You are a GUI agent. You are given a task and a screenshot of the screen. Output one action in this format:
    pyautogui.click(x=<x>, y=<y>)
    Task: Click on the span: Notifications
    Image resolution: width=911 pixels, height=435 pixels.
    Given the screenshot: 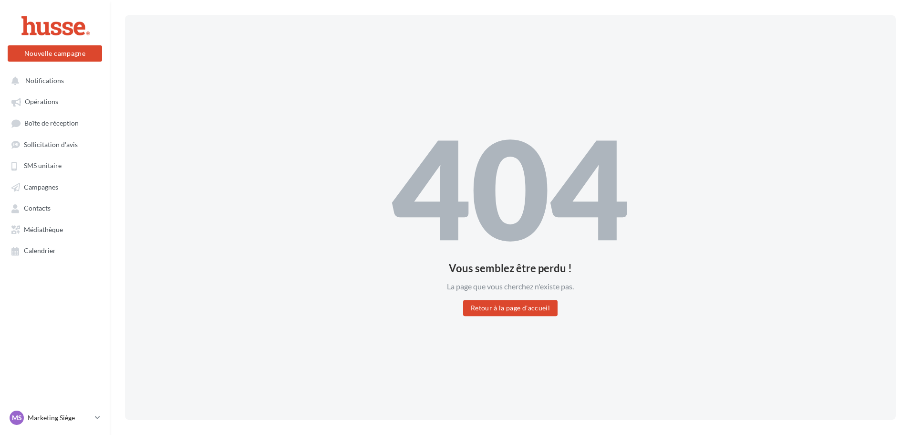 What is the action you would take?
    pyautogui.click(x=44, y=80)
    